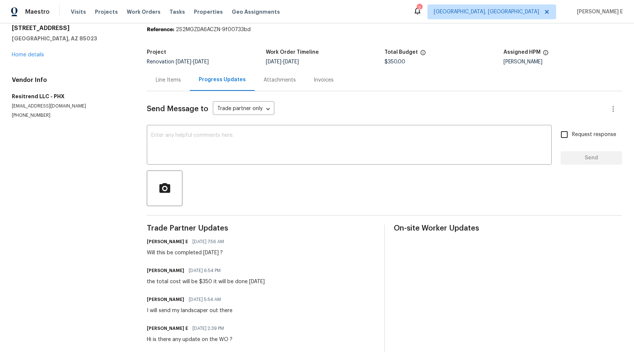 This screenshot has height=364, width=634. I want to click on h5: Work Order Timeline, so click(292, 52).